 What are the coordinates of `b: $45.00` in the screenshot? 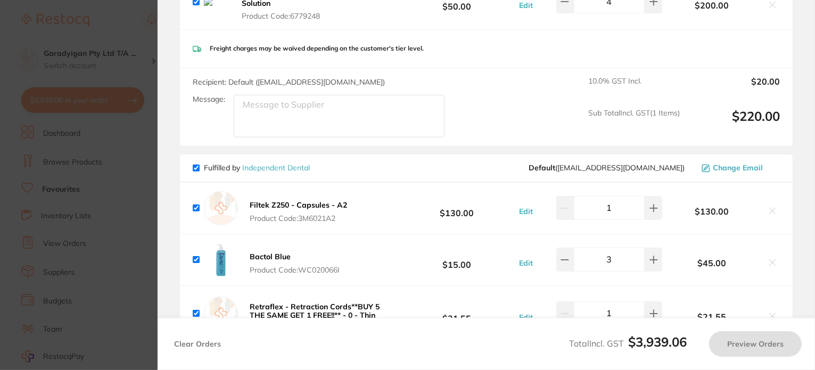 It's located at (711, 263).